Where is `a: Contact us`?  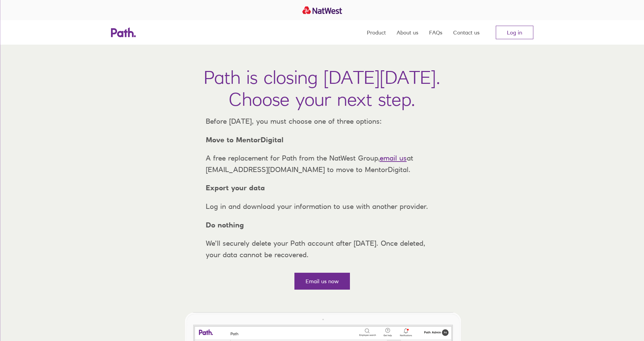
a: Contact us is located at coordinates (466, 32).